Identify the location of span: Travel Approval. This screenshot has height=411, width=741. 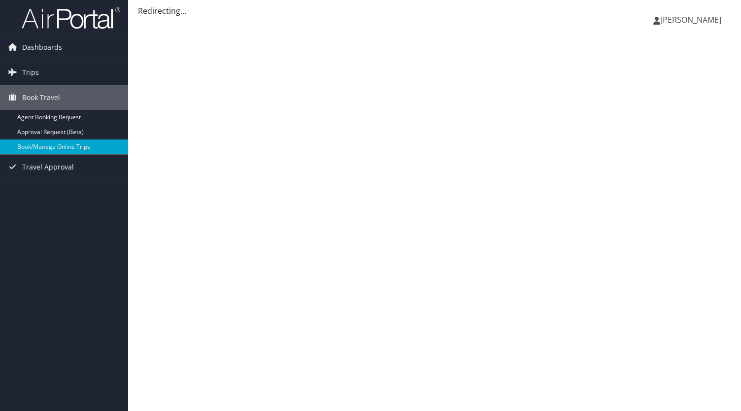
(48, 167).